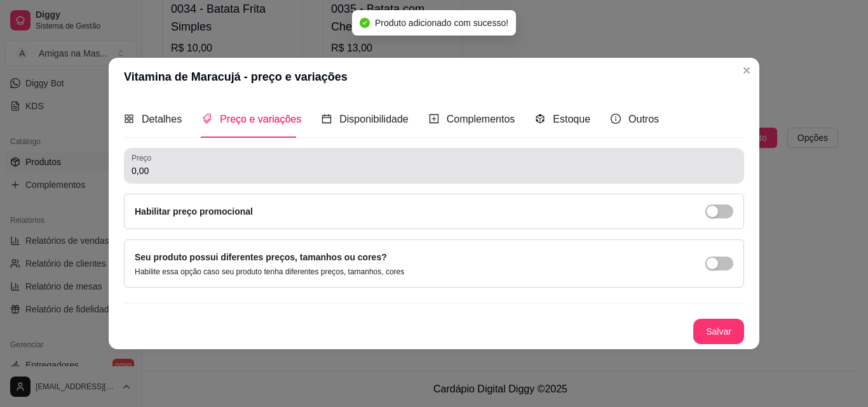 This screenshot has height=407, width=868. What do you see at coordinates (260, 257) in the screenshot?
I see `label: Seu produto possui diferentes preços, tamanhos ou cores?` at bounding box center [260, 257].